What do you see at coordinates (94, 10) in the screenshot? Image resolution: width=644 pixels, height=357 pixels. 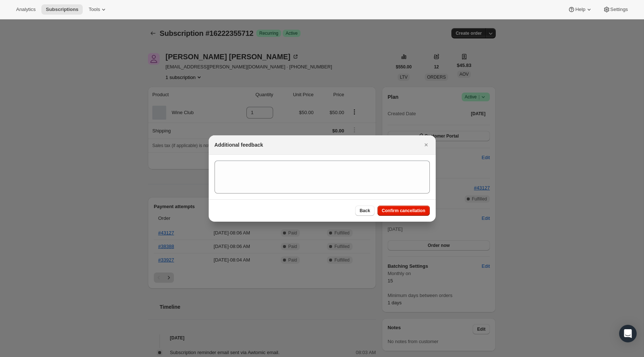 I see `span: Tools` at bounding box center [94, 10].